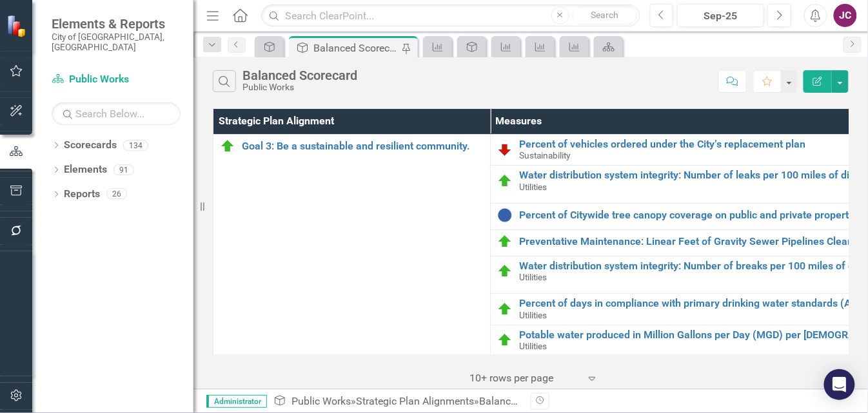  I want to click on a: Scorecards, so click(91, 145).